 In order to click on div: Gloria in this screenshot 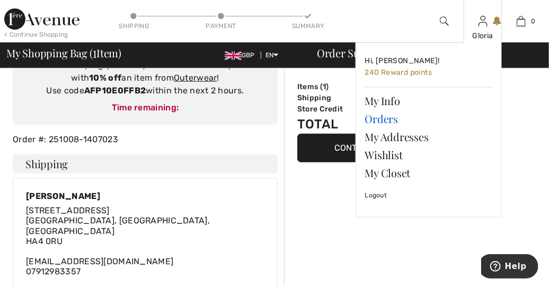, I will do `click(483, 36)`.